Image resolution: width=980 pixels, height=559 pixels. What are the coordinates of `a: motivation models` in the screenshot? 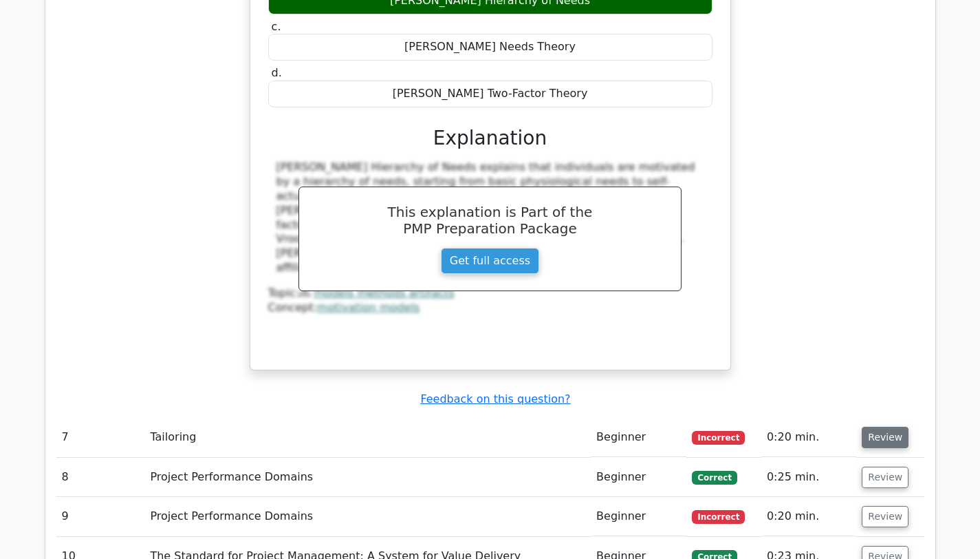 It's located at (368, 307).